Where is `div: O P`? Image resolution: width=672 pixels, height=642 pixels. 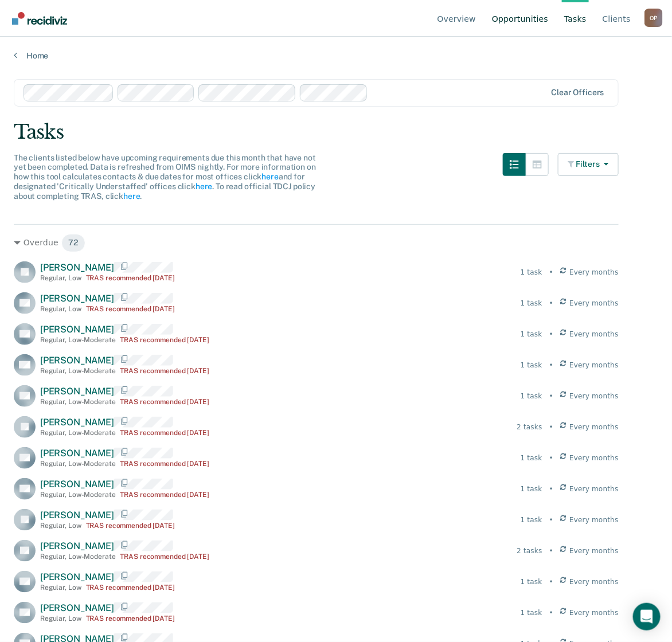 div: O P is located at coordinates (654, 18).